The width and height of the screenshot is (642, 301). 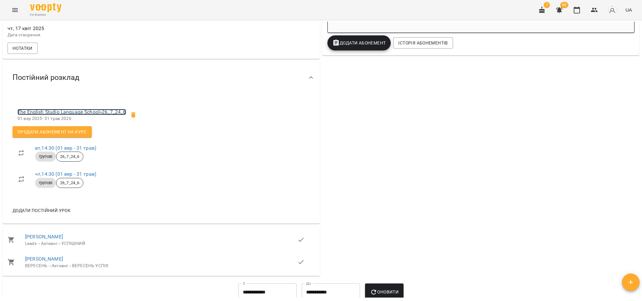 What do you see at coordinates (23, 48) in the screenshot?
I see `button: Нотатки` at bounding box center [23, 48].